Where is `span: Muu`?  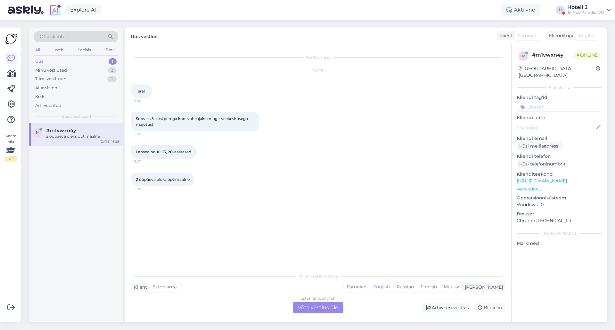 span: Muu is located at coordinates (449, 287).